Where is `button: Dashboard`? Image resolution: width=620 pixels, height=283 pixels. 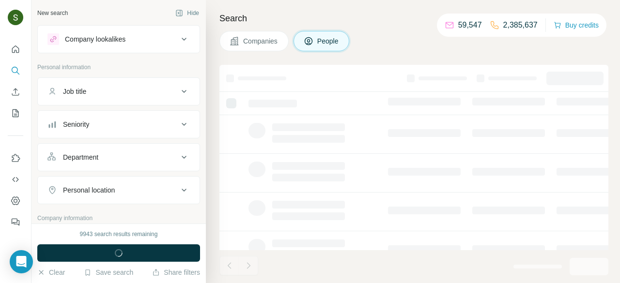
button: Dashboard is located at coordinates (15, 201).